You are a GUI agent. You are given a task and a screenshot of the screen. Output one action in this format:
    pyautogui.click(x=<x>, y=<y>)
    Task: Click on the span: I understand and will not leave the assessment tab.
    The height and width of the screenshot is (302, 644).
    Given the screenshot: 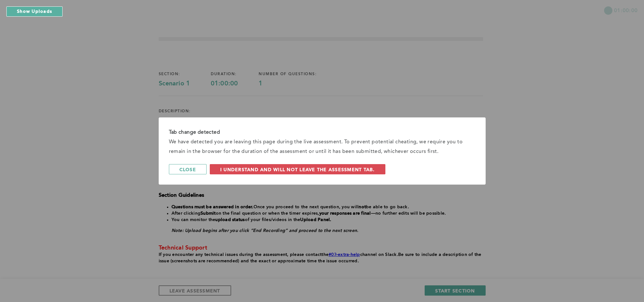 What is the action you would take?
    pyautogui.click(x=298, y=169)
    